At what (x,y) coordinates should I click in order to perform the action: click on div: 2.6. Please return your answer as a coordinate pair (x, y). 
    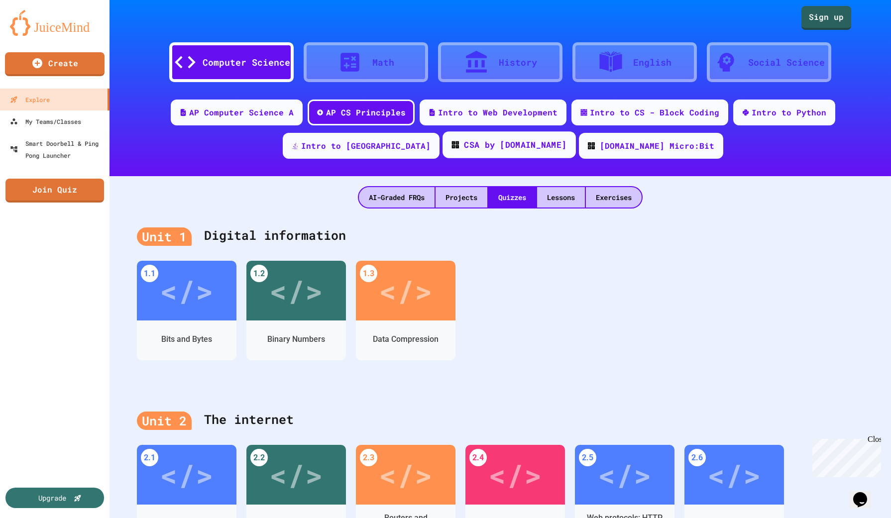
    Looking at the image, I should click on (697, 458).